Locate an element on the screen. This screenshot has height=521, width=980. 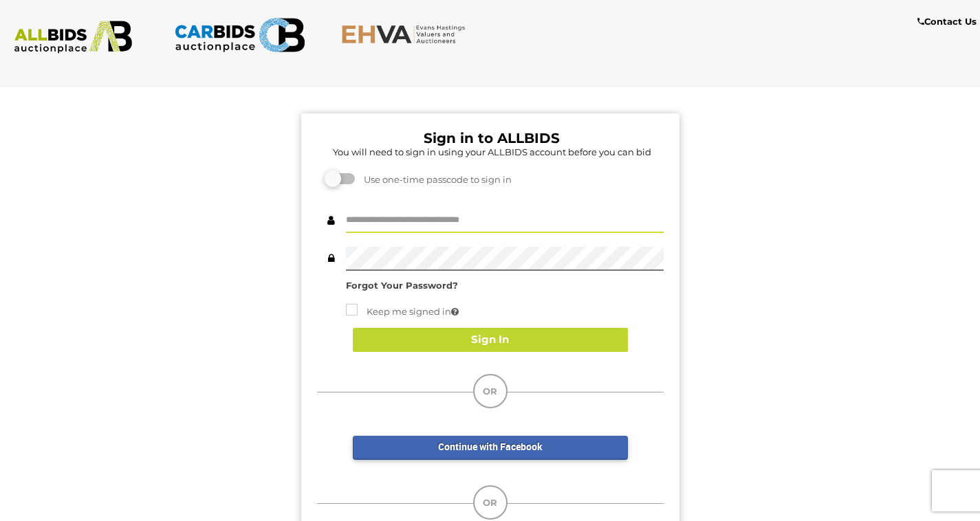
span: Use one-time passcode to sign in is located at coordinates (434, 179).